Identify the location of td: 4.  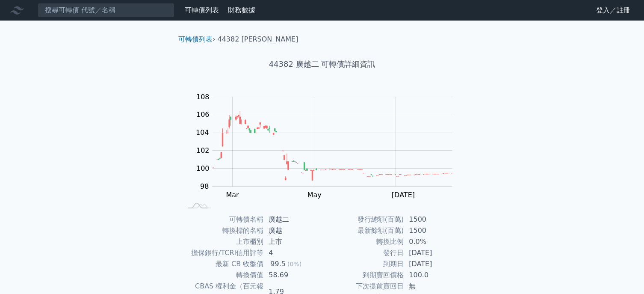
(293, 253).